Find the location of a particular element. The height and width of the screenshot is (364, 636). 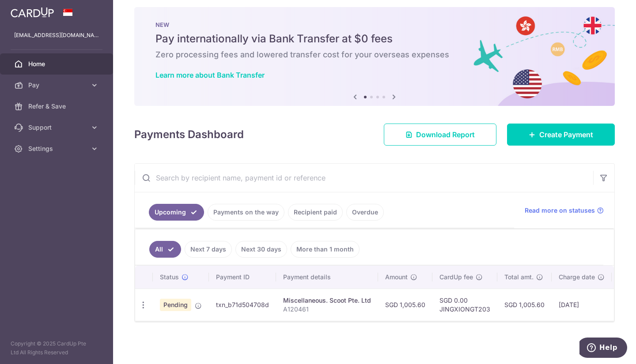

a: Next 30 days is located at coordinates (261, 249).